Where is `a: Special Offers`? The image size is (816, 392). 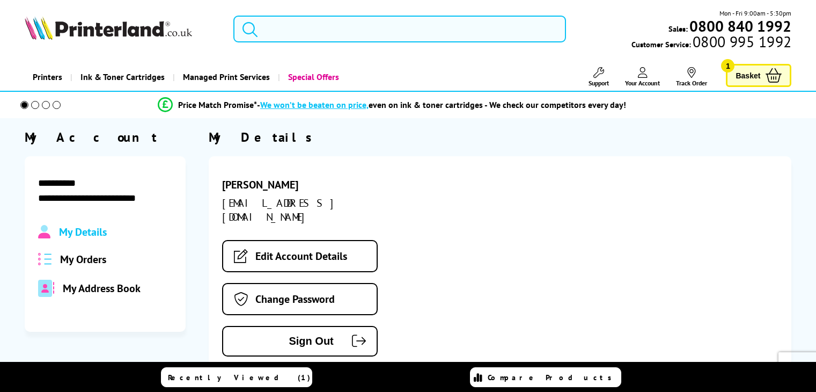
a: Special Offers is located at coordinates (312, 77).